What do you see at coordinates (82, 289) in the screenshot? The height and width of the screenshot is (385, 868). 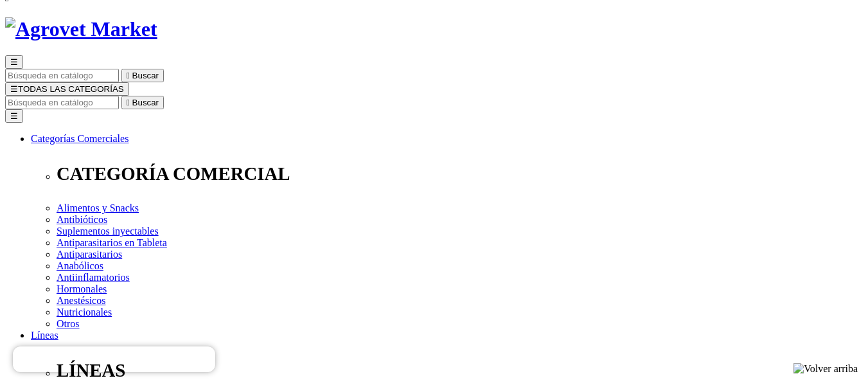 I see `a: Hormonales` at bounding box center [82, 289].